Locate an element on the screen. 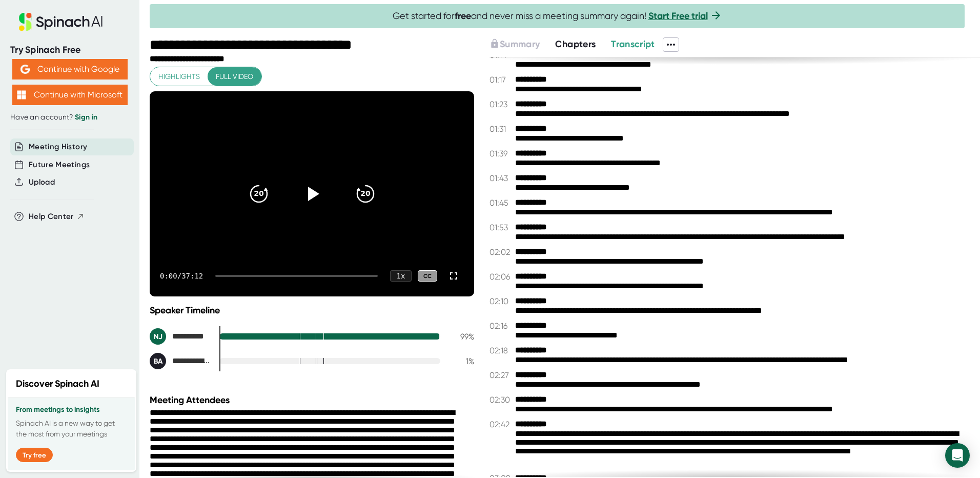 Image resolution: width=980 pixels, height=478 pixels. button: Try free is located at coordinates (34, 455).